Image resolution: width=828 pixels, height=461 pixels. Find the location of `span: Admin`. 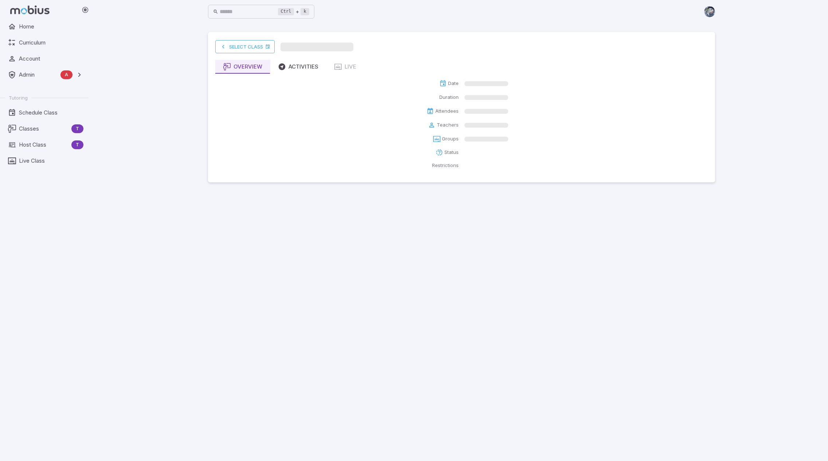

span: Admin is located at coordinates (38, 75).